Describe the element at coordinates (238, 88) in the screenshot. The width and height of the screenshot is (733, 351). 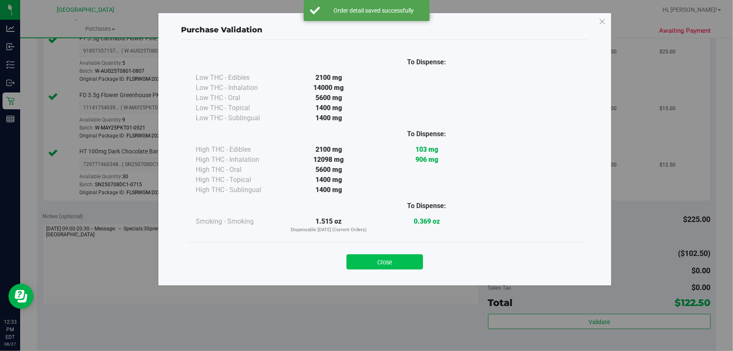
I see `div: Low THC - Inhalation` at that location.